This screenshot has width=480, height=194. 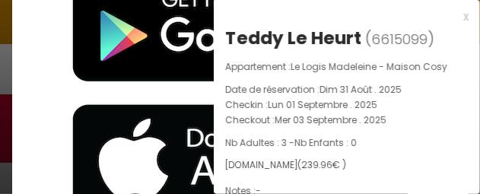 I want to click on span: 6615099, so click(x=399, y=39).